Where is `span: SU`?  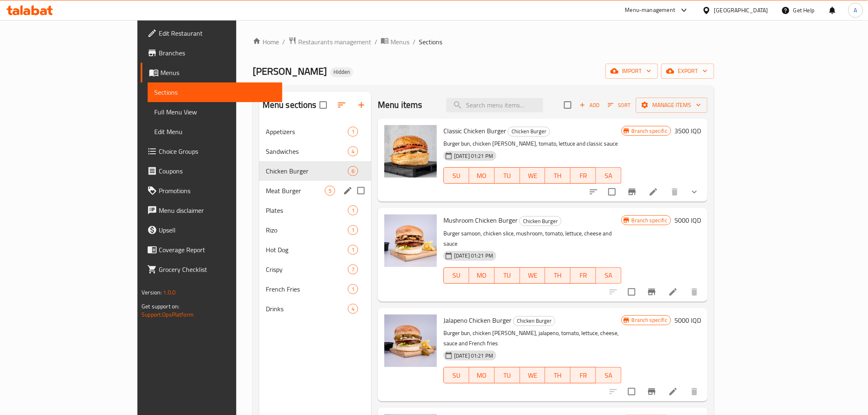 span: SU is located at coordinates (457, 375).